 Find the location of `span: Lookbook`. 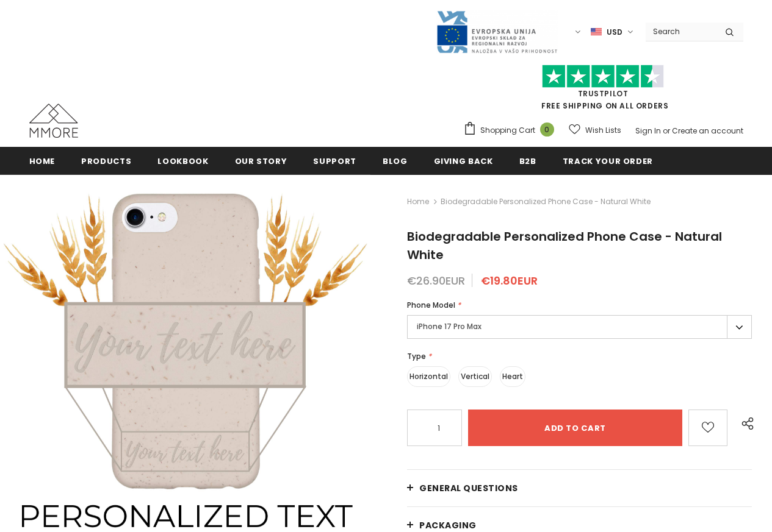

span: Lookbook is located at coordinates (182, 161).